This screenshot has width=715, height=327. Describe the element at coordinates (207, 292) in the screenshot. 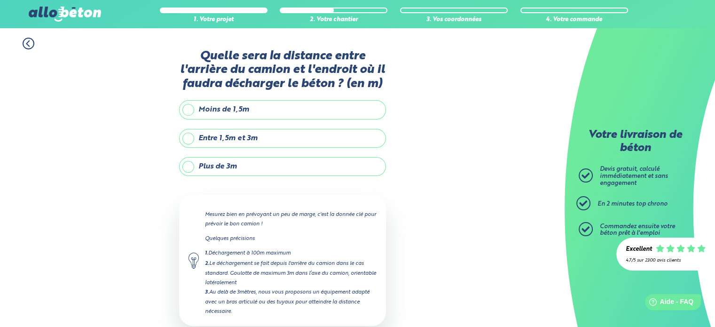

I see `strong: 3.` at that location.